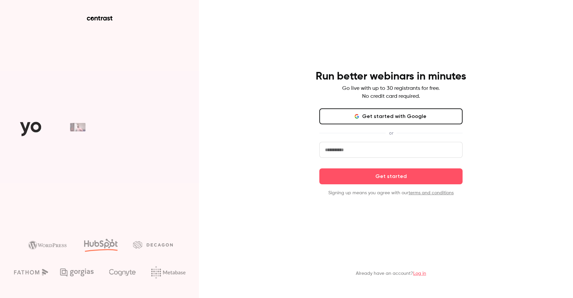  What do you see at coordinates (391, 77) in the screenshot?
I see `h4: Run better webinars in minutes` at bounding box center [391, 77].